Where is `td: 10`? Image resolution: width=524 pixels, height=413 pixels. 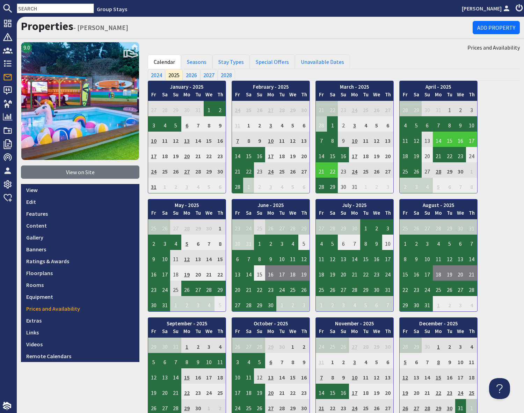 td: 10 is located at coordinates (472, 124).